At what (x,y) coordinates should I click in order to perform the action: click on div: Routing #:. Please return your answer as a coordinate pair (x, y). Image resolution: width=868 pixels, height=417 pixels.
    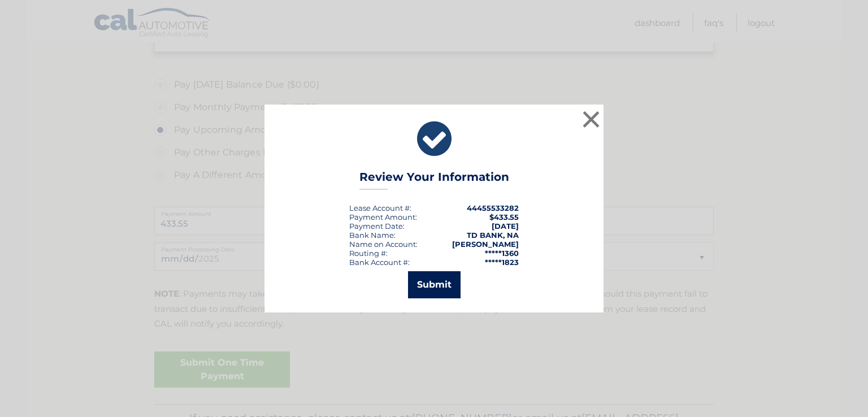
    Looking at the image, I should click on (369, 253).